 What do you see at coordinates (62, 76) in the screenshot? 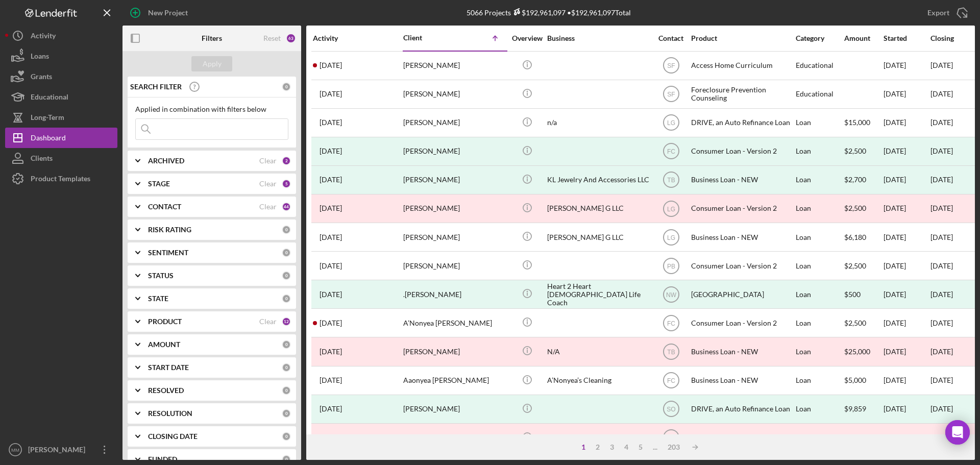
I see `button: Grants` at bounding box center [62, 76].